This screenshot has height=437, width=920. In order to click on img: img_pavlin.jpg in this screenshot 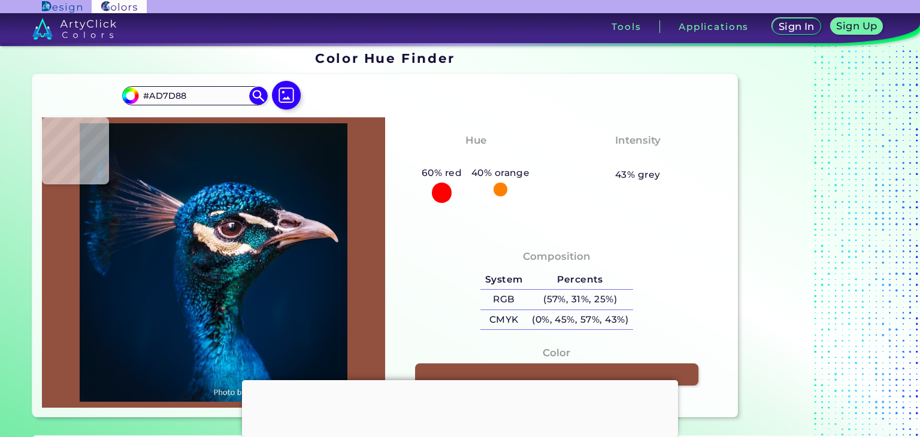, I will do `click(213, 262)`.